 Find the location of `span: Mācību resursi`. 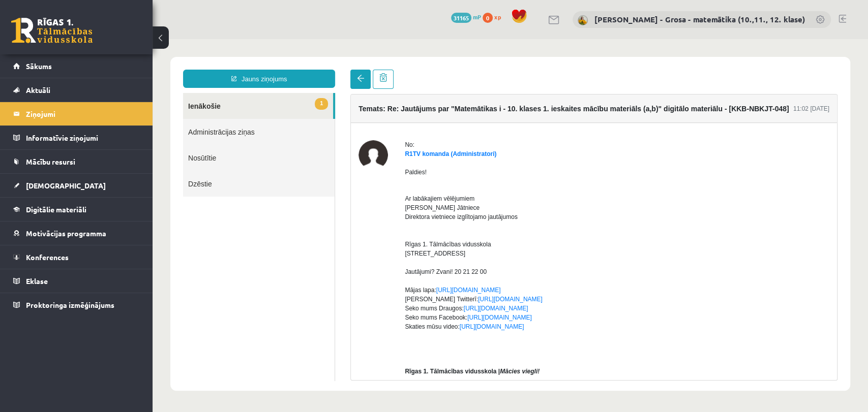

span: Mācību resursi is located at coordinates (51, 162).